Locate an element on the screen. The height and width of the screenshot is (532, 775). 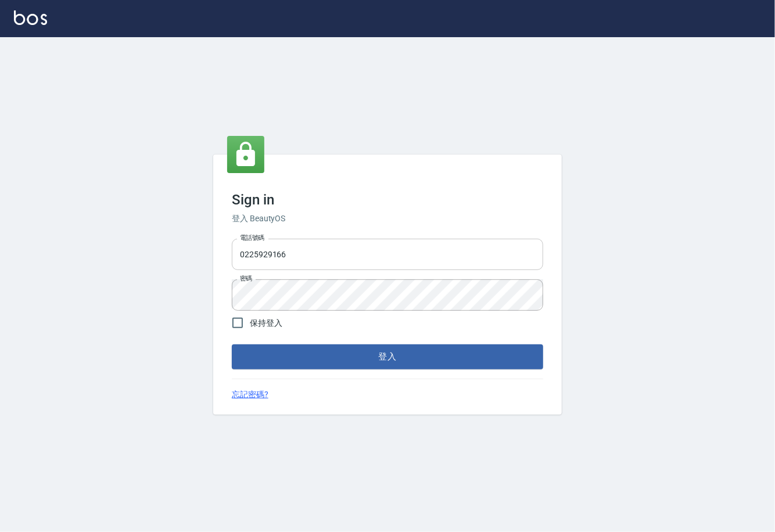
h6: 登入 BeautyOS is located at coordinates (388, 219).